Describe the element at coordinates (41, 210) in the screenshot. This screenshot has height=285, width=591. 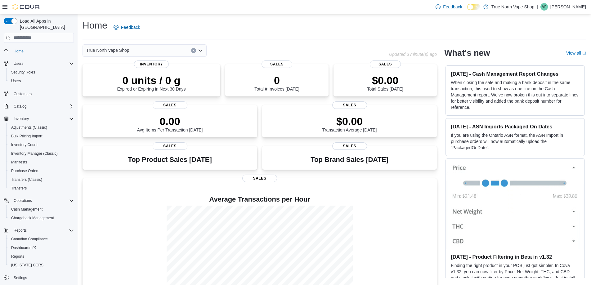
I see `button: Cash Management` at that location.